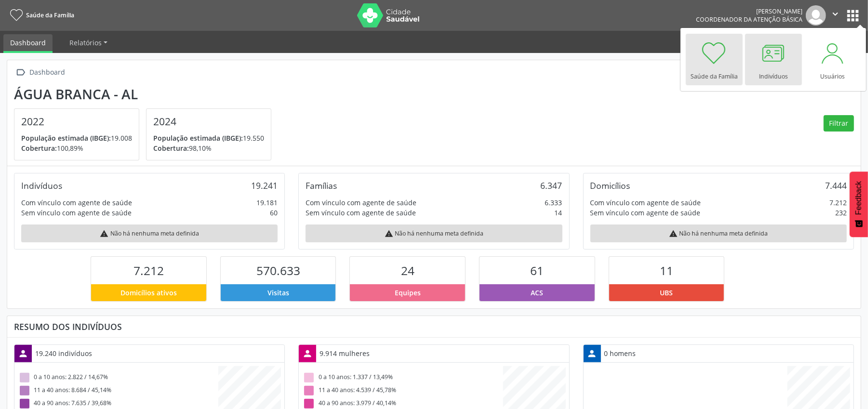 Image resolution: width=868 pixels, height=409 pixels. I want to click on p: 19.008, so click(76, 138).